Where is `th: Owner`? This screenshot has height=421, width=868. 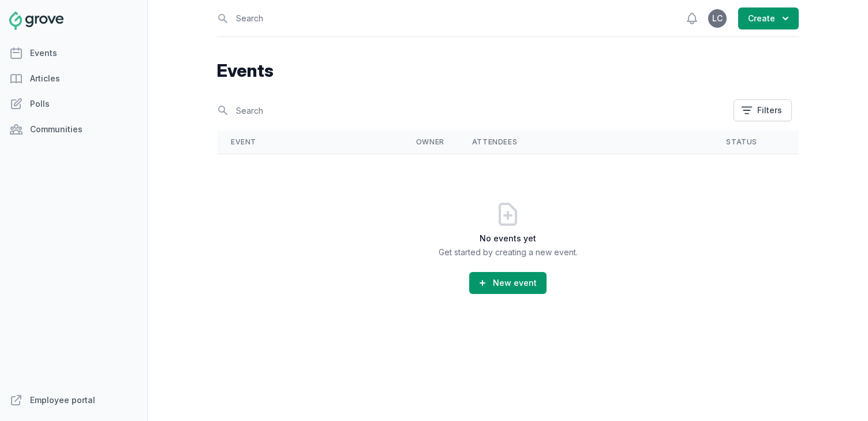
th: Owner is located at coordinates (430, 142).